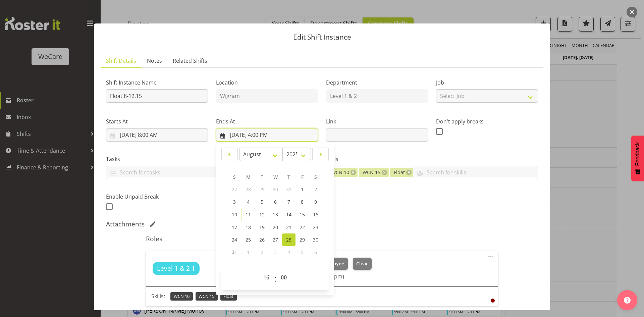  What do you see at coordinates (121, 61) in the screenshot?
I see `span: Shift Details` at bounding box center [121, 61].